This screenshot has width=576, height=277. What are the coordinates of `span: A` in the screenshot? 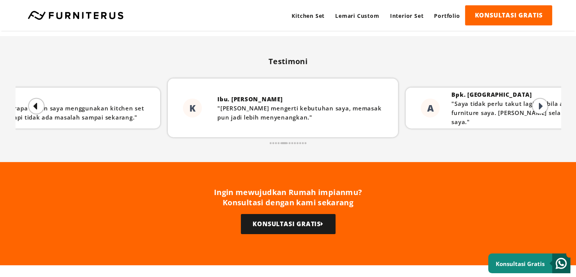 It's located at (430, 108).